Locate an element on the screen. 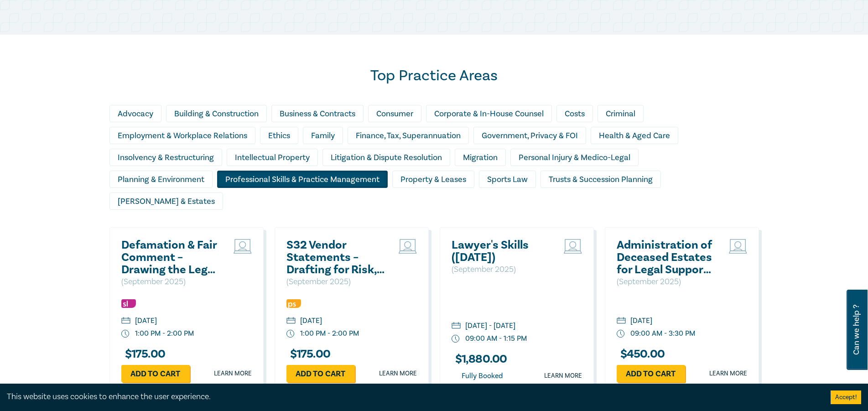 The height and width of the screenshot is (411, 868). a: Defamation & Fair Comment – Drawing the Legal Line is located at coordinates (171, 257).